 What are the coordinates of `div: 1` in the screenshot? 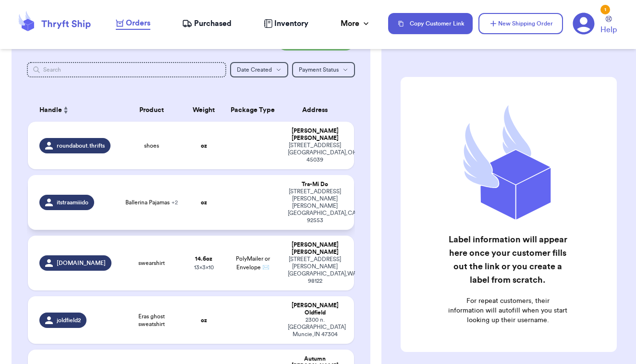 It's located at (606, 10).